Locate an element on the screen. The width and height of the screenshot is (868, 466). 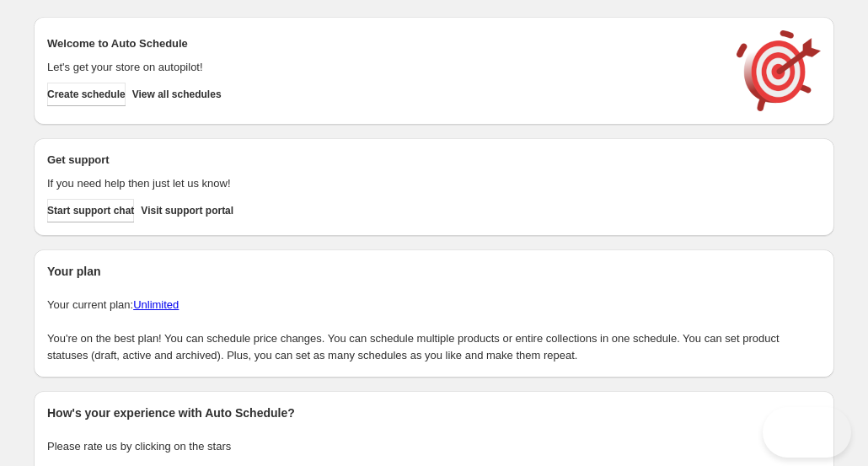
button: Create schedule is located at coordinates (86, 94).